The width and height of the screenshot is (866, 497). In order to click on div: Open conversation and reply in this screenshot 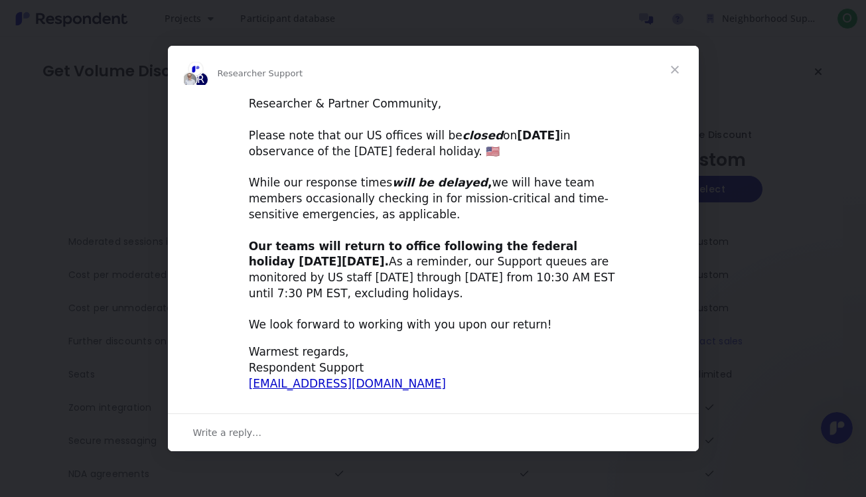, I will do `click(433, 432)`.